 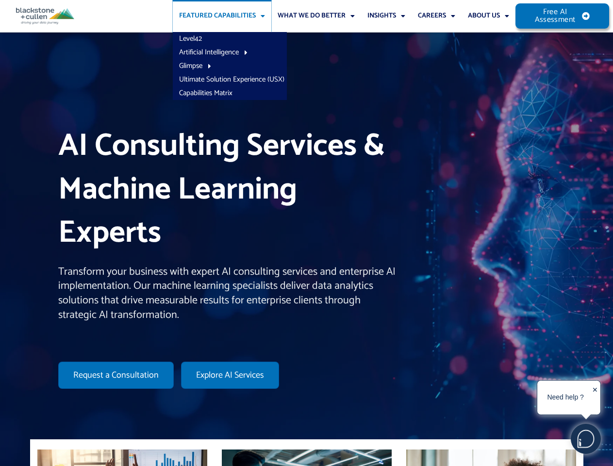 I want to click on a: Explore AI Services, so click(x=230, y=375).